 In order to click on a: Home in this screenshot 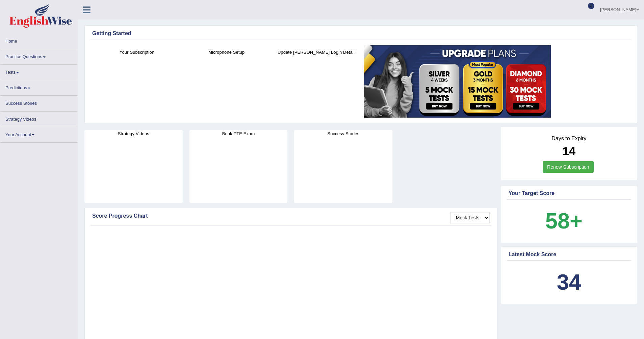, I will do `click(39, 40)`.